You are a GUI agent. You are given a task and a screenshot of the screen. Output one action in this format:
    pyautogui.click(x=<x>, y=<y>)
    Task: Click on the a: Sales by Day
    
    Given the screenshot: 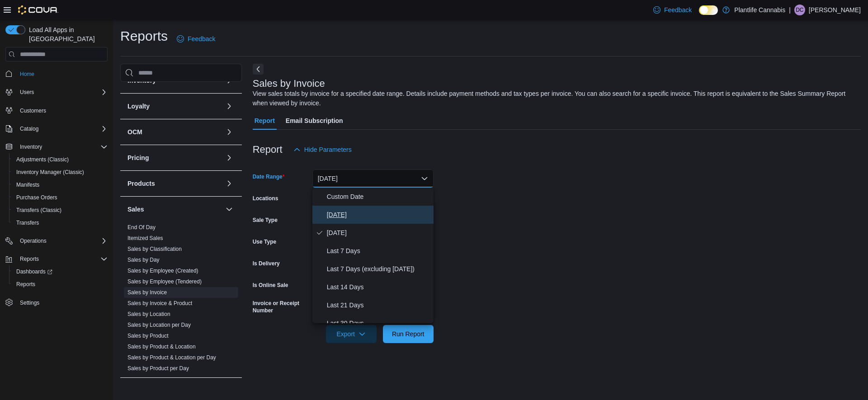 What is the action you would take?
    pyautogui.click(x=144, y=260)
    